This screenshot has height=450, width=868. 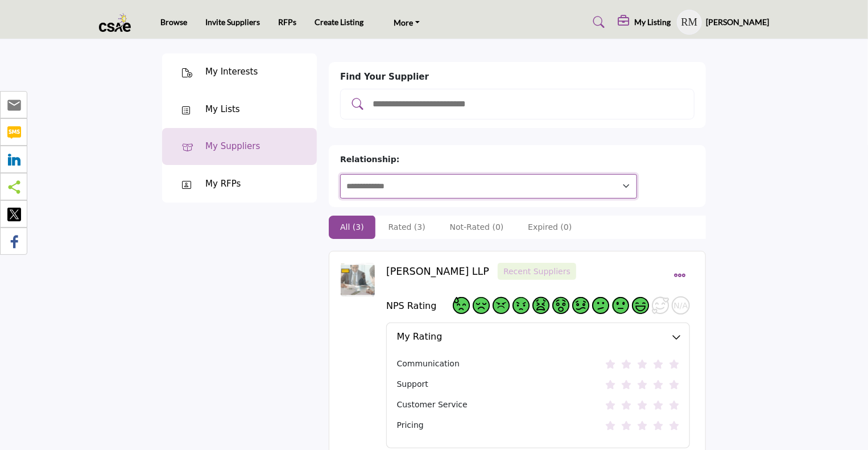 I want to click on b: Relationship:, so click(x=370, y=159).